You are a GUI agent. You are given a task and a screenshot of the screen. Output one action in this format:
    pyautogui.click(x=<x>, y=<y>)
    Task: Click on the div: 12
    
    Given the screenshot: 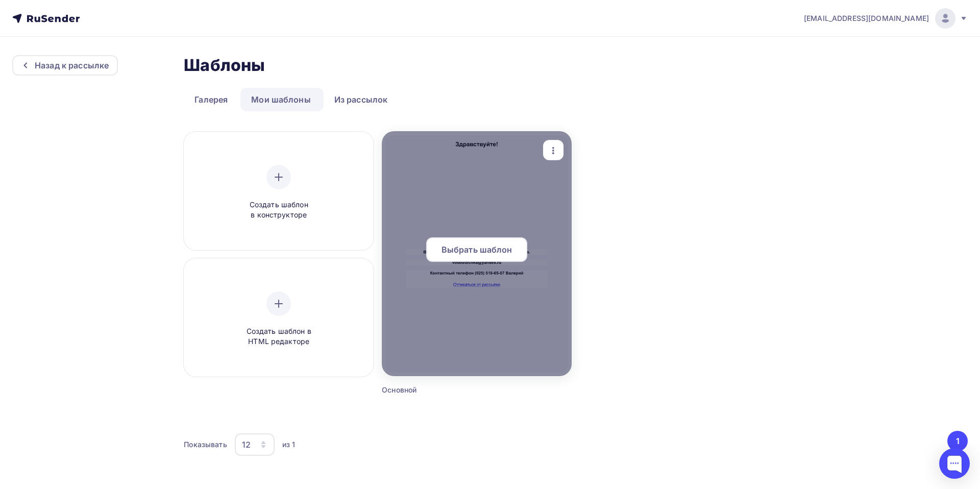 What is the action you would take?
    pyautogui.click(x=246, y=445)
    